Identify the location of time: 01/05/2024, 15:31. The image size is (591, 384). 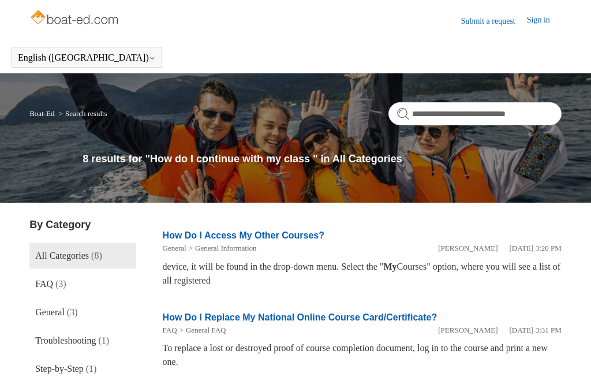
(536, 330).